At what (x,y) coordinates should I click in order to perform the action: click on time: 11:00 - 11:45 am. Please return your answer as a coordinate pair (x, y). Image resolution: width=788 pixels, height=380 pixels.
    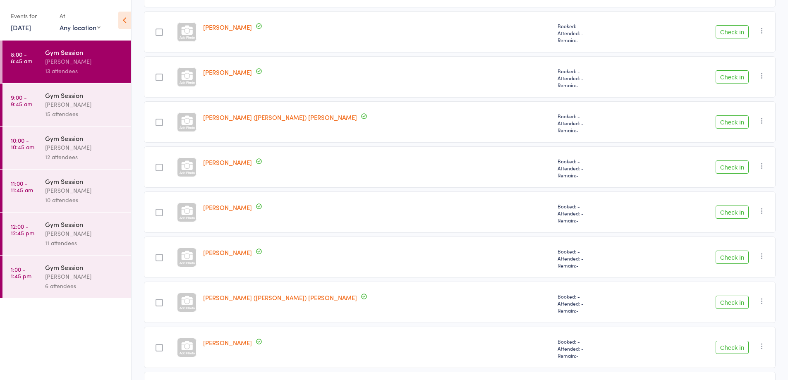
    Looking at the image, I should click on (22, 186).